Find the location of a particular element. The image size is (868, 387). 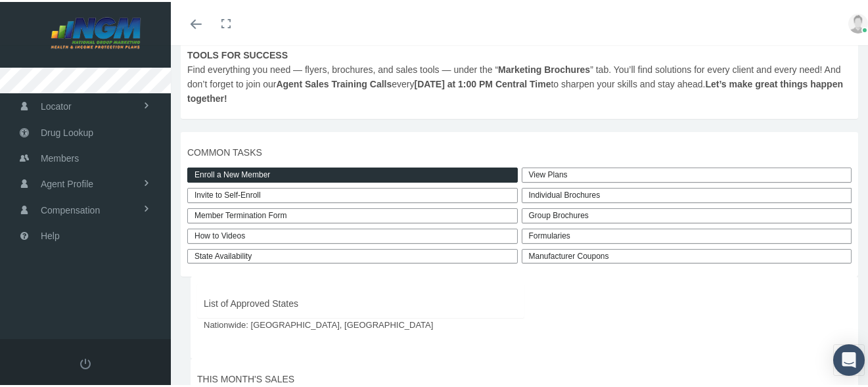

div: Open Intercom Messenger is located at coordinates (849, 358).